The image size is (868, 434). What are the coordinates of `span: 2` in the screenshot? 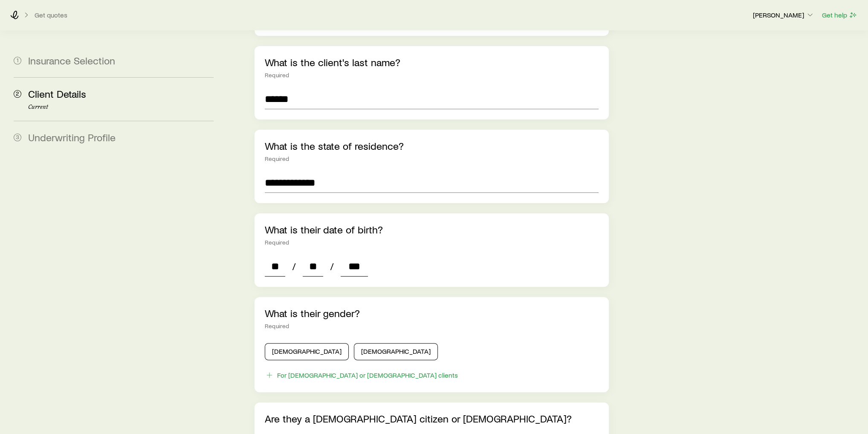 It's located at (17, 94).